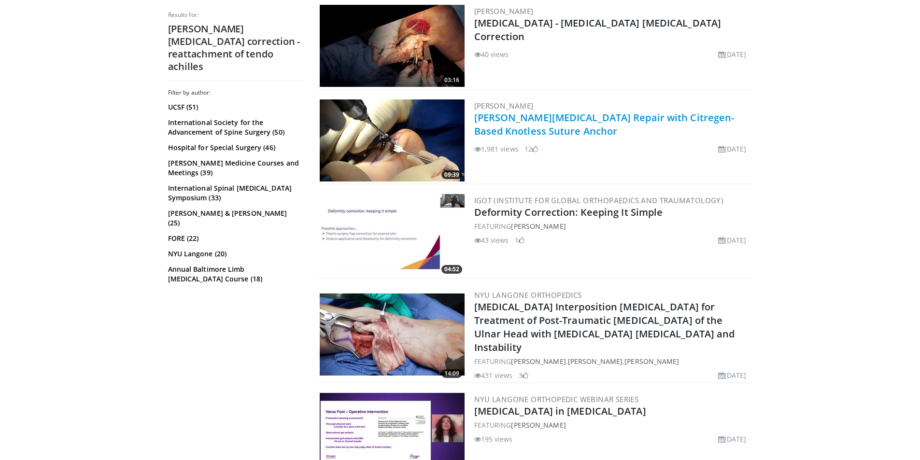  I want to click on img: 494bc66b-2f64-484e-a62a-d4149d85dd8f.300x170_q85_crop-smart_upscale.jpg, so click(392, 140).